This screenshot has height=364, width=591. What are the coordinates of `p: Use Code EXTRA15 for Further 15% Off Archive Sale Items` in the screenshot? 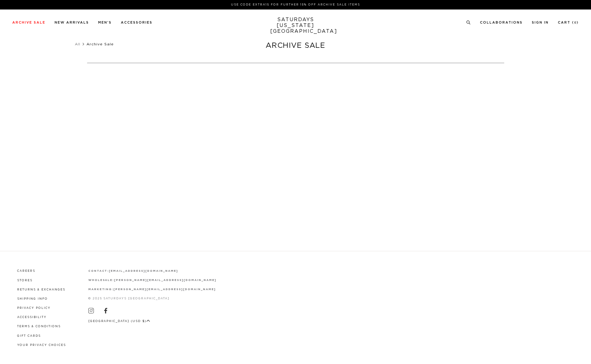 It's located at (295, 4).